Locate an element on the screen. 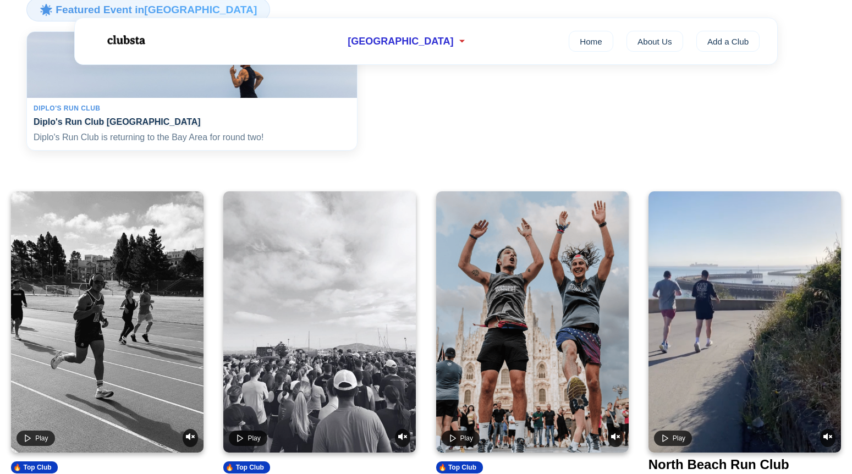  p: Diplo's Run Club is returning to the Bay Area for round two! is located at coordinates (192, 138).